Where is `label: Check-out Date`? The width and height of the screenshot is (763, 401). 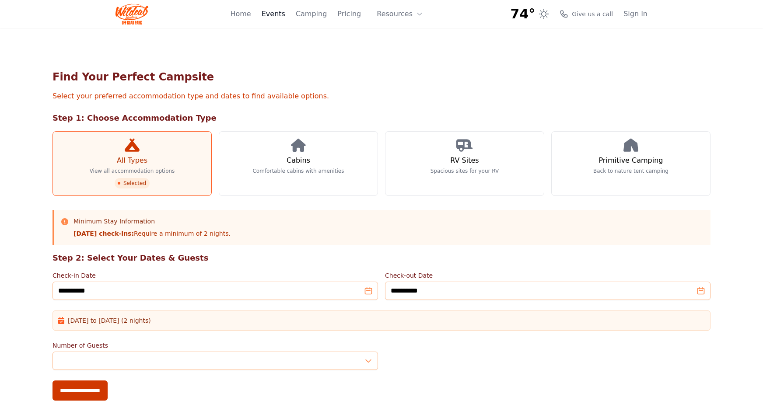
label: Check-out Date is located at coordinates (548, 276).